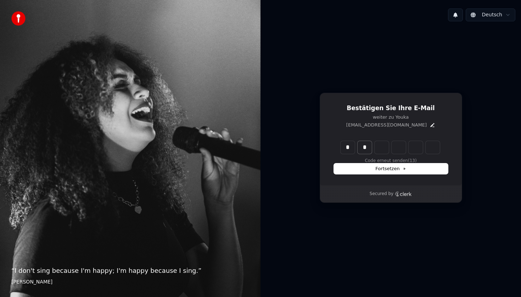 The height and width of the screenshot is (297, 521). Describe the element at coordinates (391, 108) in the screenshot. I see `h1: Bestätigen Sie Ihre E-Mail` at that location.